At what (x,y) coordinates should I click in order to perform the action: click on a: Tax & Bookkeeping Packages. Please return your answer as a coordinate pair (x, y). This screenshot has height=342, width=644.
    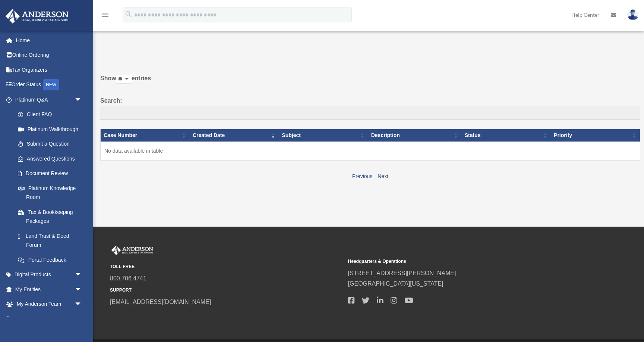
    Looking at the image, I should click on (50, 216).